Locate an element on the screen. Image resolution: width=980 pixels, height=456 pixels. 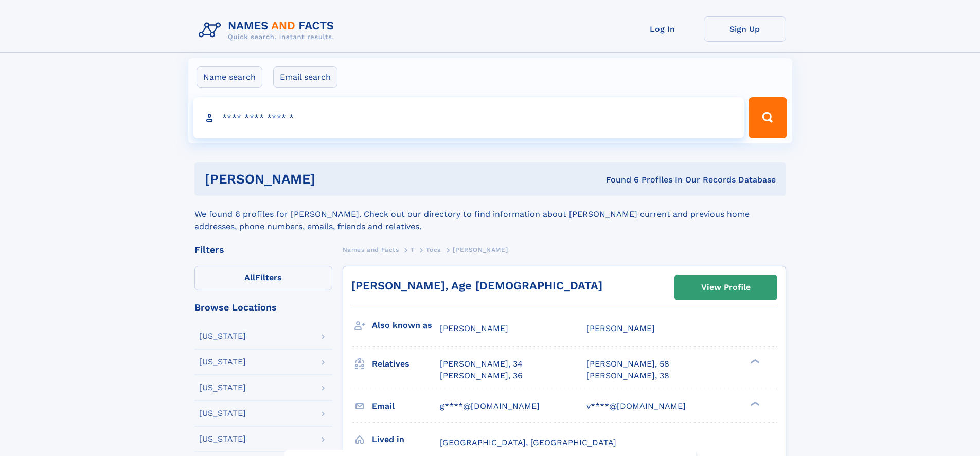
h3: Also known as is located at coordinates (406, 326).